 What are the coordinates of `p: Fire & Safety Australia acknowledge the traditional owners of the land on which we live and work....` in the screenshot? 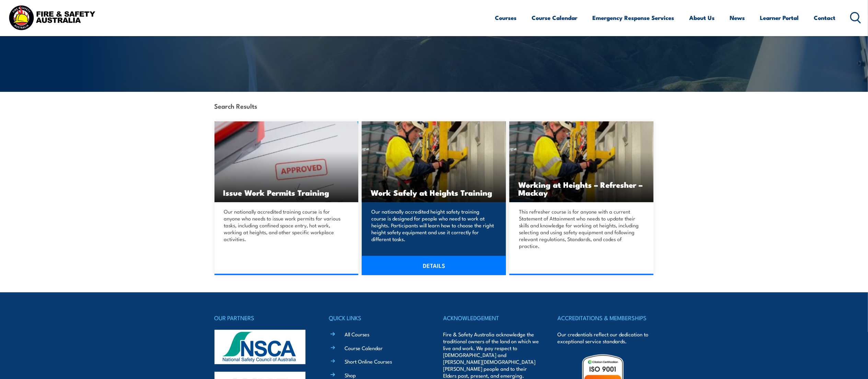 It's located at (491, 354).